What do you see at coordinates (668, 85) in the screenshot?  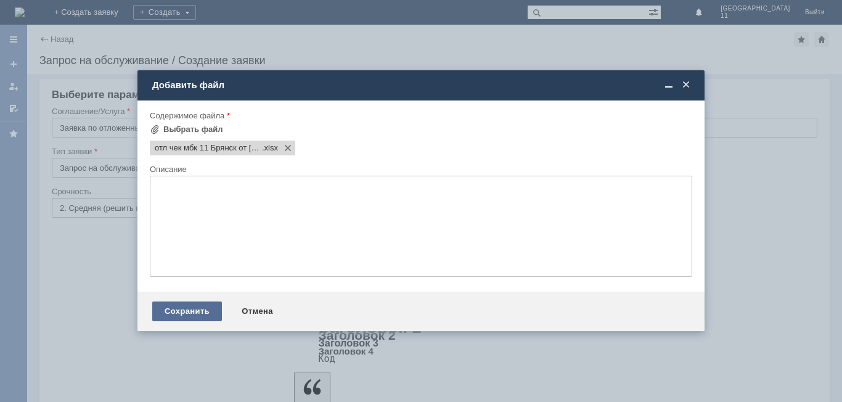 I see `span: Свернуть (Ctrl + M)` at bounding box center [668, 85].